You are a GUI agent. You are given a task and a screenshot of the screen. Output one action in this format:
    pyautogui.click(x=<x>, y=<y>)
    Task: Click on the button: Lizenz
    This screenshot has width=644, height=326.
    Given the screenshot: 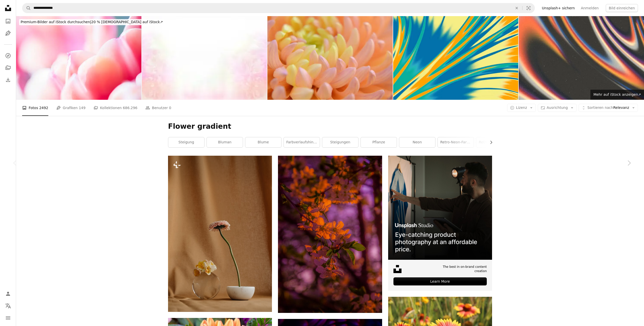 What is the action you would take?
    pyautogui.click(x=521, y=108)
    